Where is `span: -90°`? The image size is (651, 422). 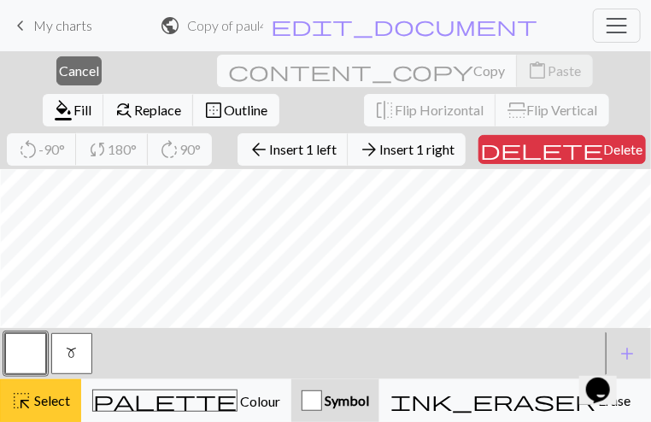 span: -90° is located at coordinates (51, 149).